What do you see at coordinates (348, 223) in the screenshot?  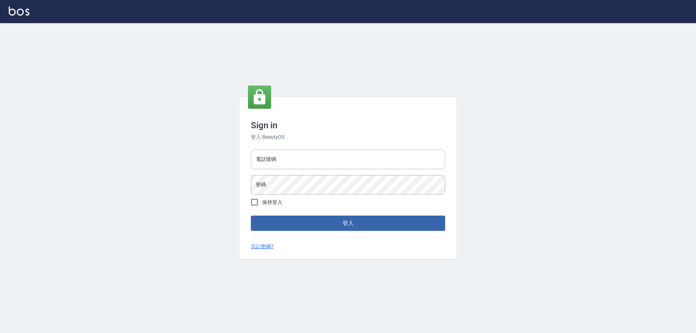 I see `button: 登入` at bounding box center [348, 223].